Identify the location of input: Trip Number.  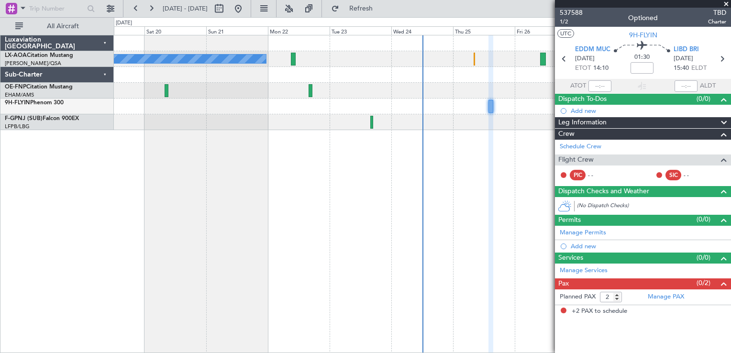
(56, 9).